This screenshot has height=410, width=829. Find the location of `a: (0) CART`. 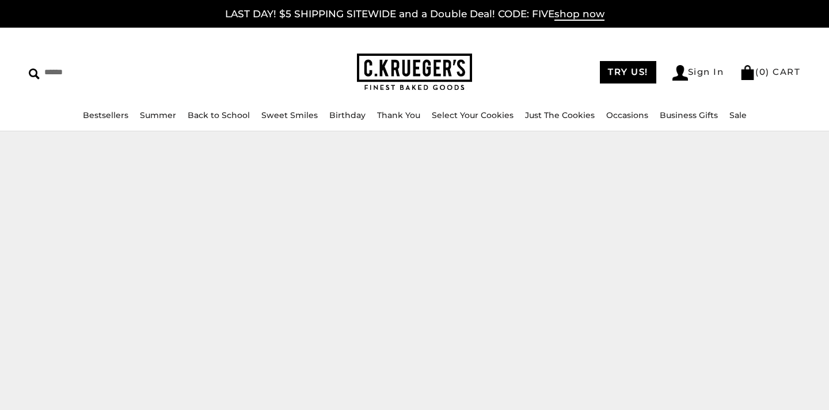

a: (0) CART is located at coordinates (770, 71).